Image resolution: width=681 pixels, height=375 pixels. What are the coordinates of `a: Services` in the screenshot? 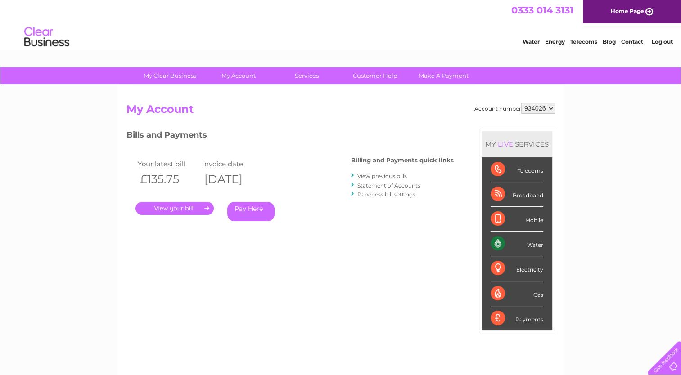 It's located at (307, 76).